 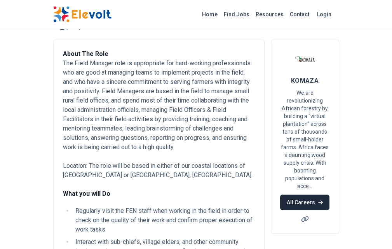 I want to click on li: Regularly visit the FEN staff when working in the field in order to check on the quality of their..., so click(x=164, y=220).